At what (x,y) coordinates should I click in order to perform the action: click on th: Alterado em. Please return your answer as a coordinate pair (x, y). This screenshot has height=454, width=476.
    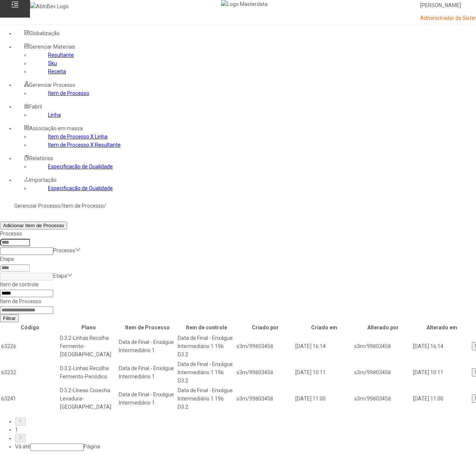
    Looking at the image, I should click on (441, 328).